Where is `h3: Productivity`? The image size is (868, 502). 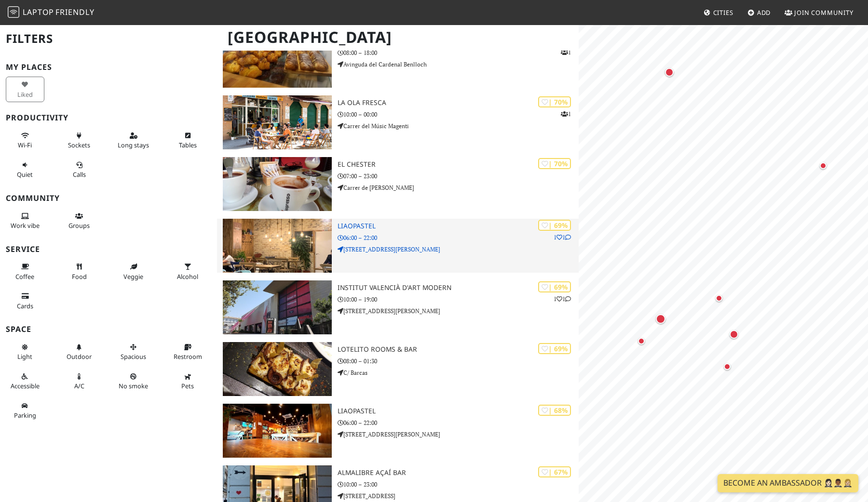
h3: Productivity is located at coordinates (109, 118).